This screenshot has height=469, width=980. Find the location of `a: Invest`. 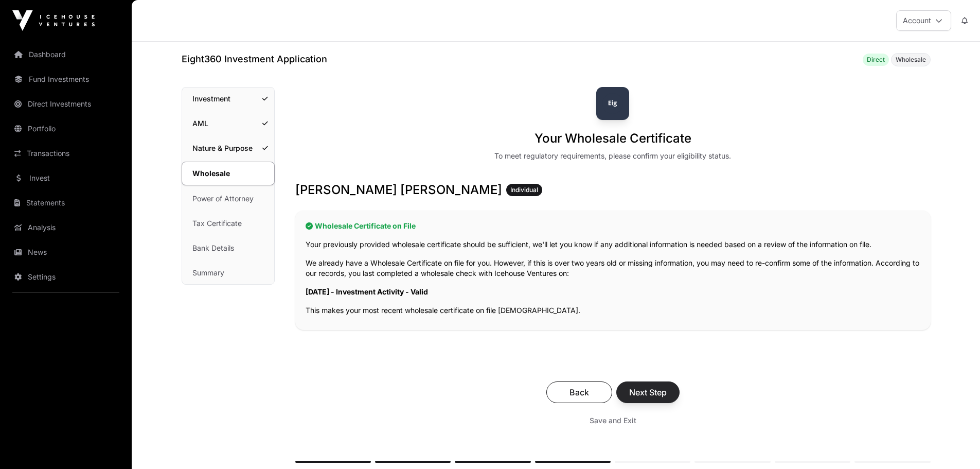

a: Invest is located at coordinates (65, 178).